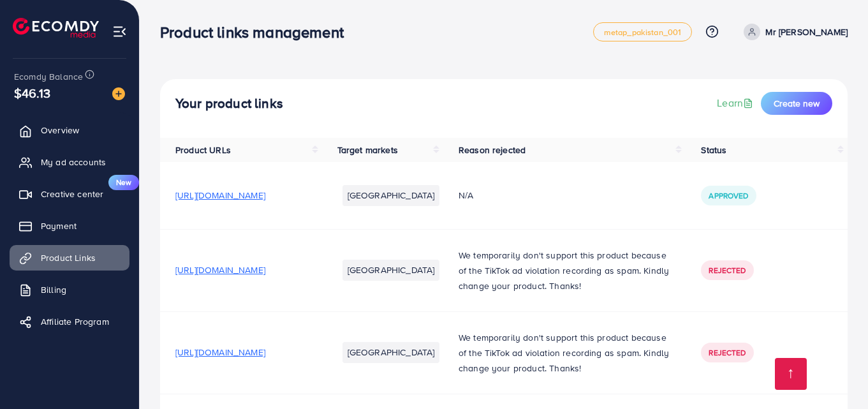  I want to click on span: Affiliate Program, so click(75, 322).